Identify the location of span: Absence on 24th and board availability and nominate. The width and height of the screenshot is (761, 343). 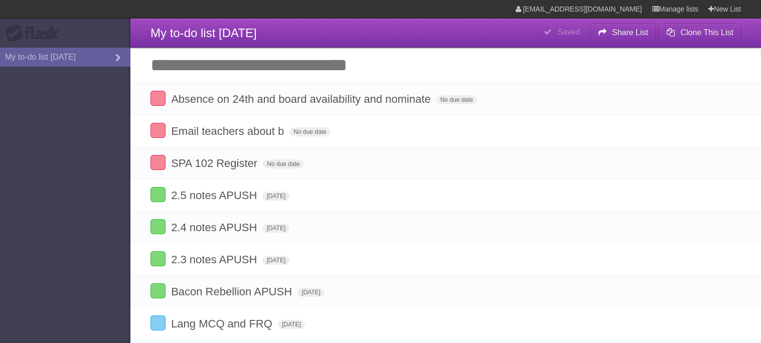
(302, 99).